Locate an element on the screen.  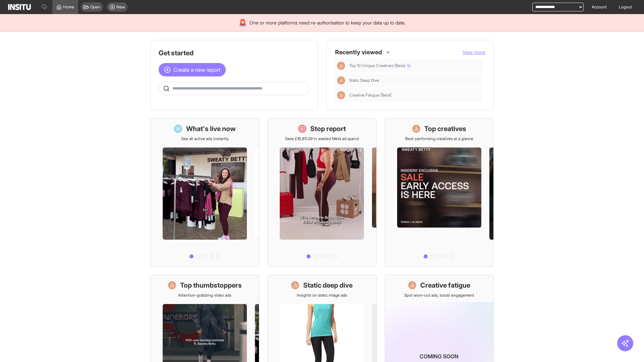
h1: Stop report is located at coordinates (328, 129).